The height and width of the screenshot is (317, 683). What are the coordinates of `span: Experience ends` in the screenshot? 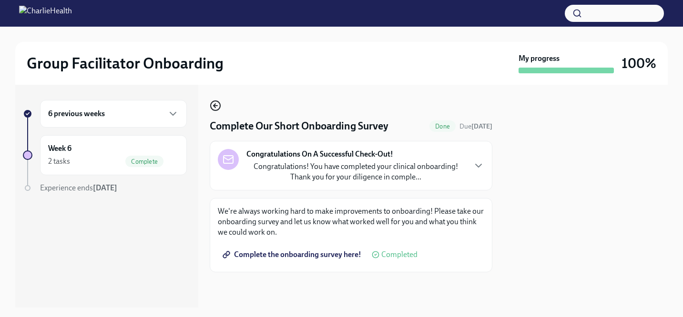 It's located at (79, 188).